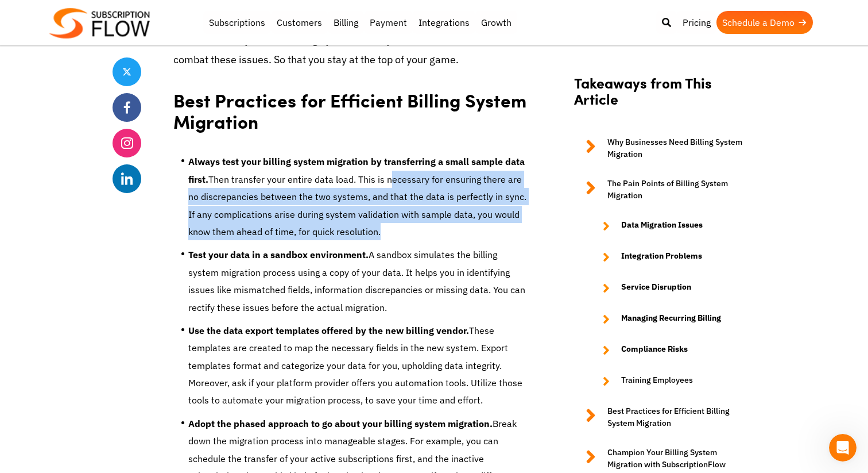 This screenshot has width=868, height=473. Describe the element at coordinates (299, 22) in the screenshot. I see `a: Customers` at that location.